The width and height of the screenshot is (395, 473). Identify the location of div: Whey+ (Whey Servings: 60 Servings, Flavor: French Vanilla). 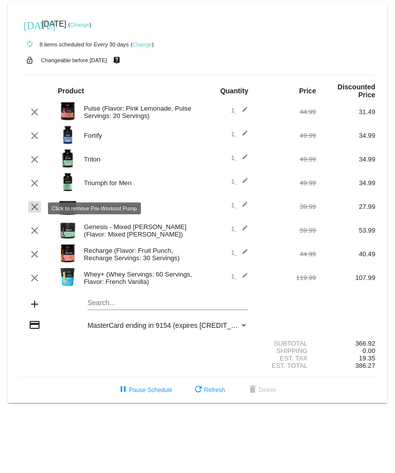
(138, 278).